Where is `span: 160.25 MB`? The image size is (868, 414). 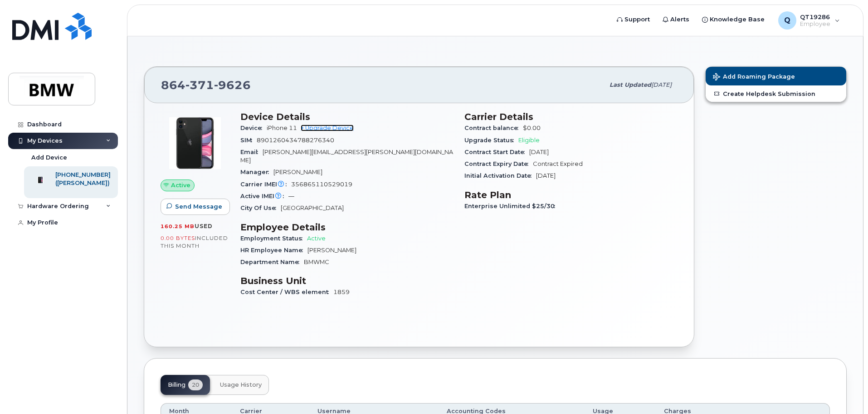 span: 160.25 MB is located at coordinates (177, 226).